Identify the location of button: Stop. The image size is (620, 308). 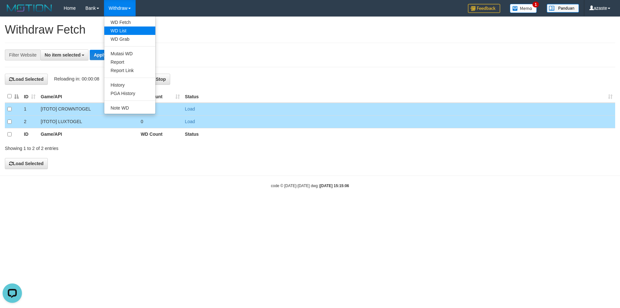
(161, 79).